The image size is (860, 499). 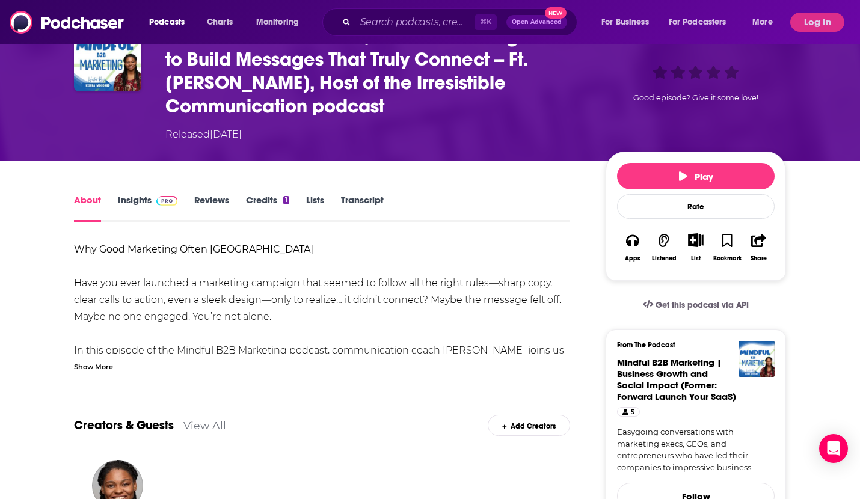 What do you see at coordinates (220, 22) in the screenshot?
I see `a: Charts` at bounding box center [220, 22].